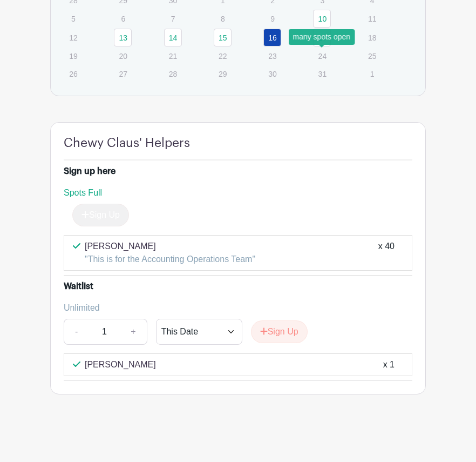 This screenshot has width=476, height=462. Describe the element at coordinates (173, 73) in the screenshot. I see `p: 28` at that location.